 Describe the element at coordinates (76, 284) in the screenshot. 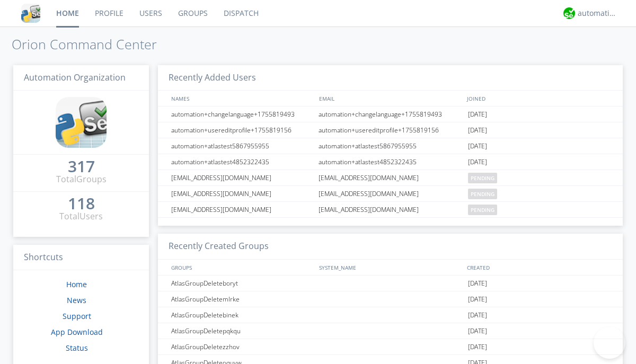

I see `a: Home` at that location.